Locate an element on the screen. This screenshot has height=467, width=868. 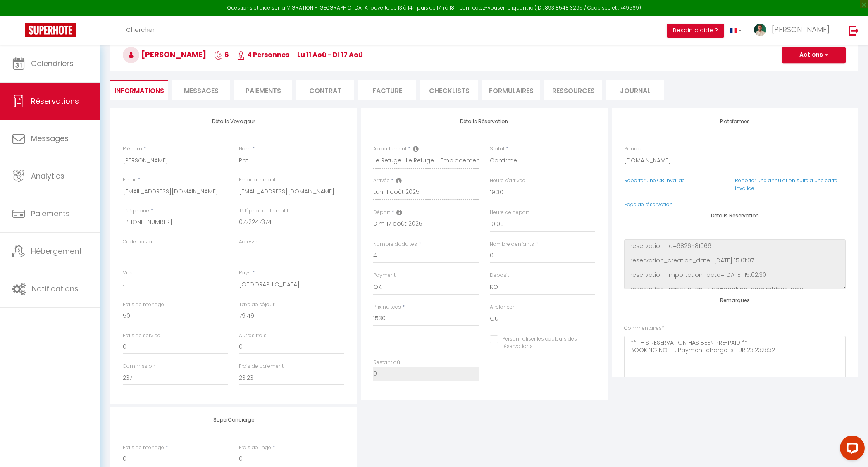
a: Page de réservation is located at coordinates (648, 204).